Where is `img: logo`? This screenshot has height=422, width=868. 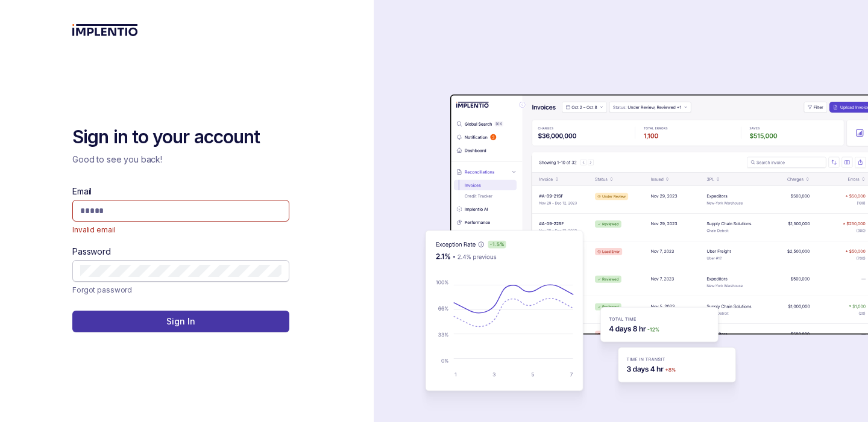
img: logo is located at coordinates (105, 30).